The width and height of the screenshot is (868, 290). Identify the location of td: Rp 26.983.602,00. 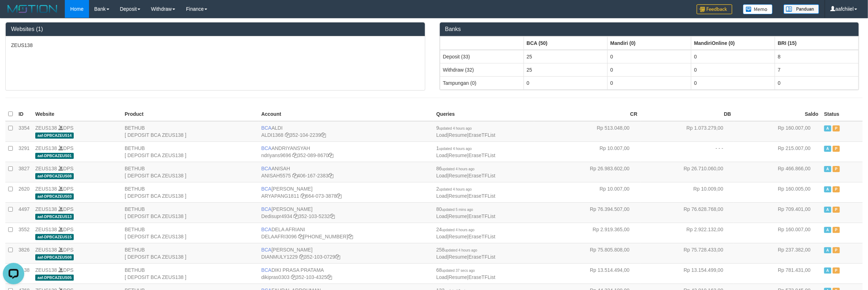
(587, 172).